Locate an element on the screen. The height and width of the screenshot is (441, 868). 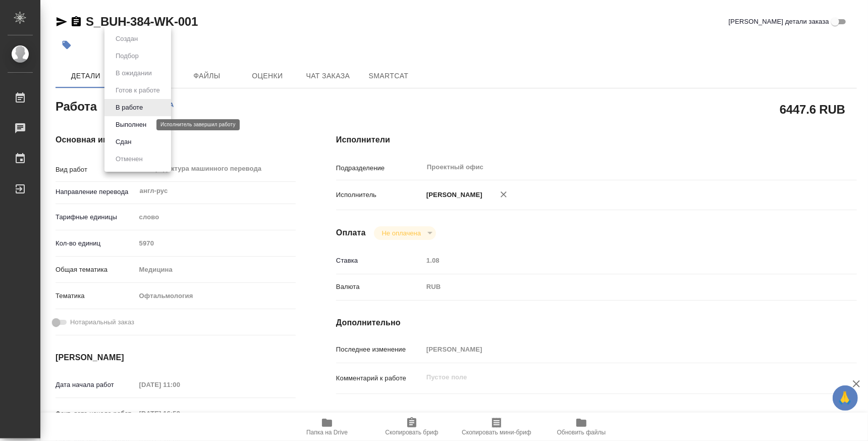
button: Отменен is located at coordinates (129, 159).